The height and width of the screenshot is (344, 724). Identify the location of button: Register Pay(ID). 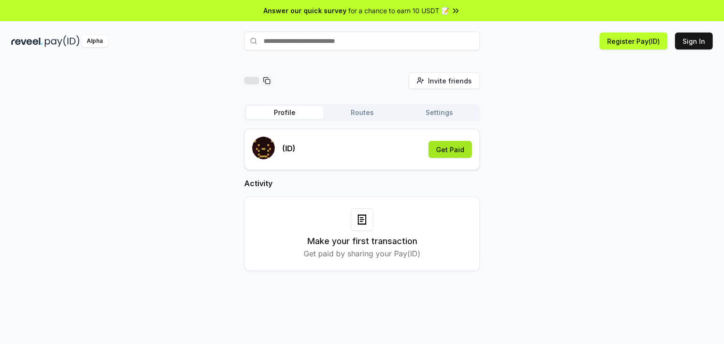
(634, 41).